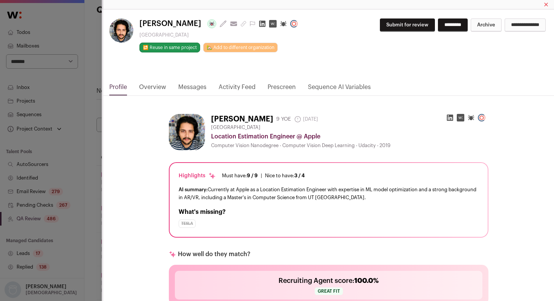 The width and height of the screenshot is (554, 301). I want to click on div: Computer Vision Nanodegree - Computer Vision Deep Learning - Udacity - 2019, so click(350, 145).